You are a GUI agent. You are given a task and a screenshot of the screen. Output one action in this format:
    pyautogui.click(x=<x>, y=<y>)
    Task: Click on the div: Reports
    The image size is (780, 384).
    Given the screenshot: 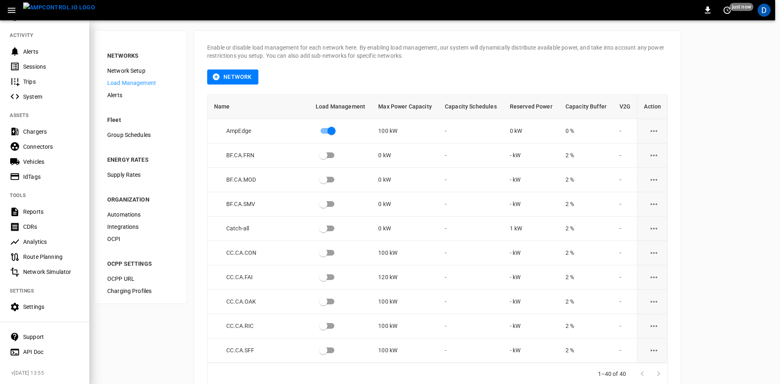 What is the action you would take?
    pyautogui.click(x=51, y=212)
    